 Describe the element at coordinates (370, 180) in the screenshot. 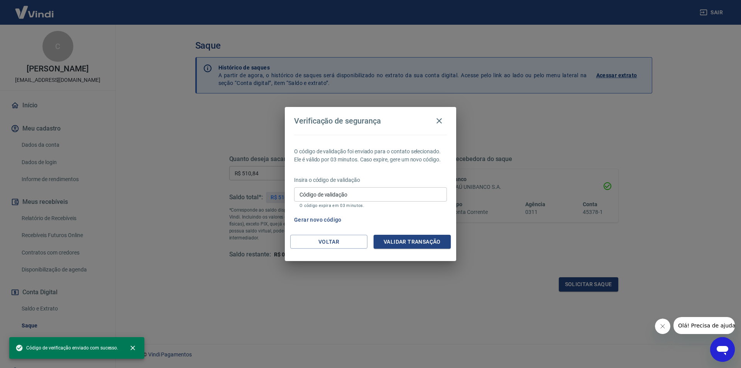

I see `p: Insira o código de validação` at that location.